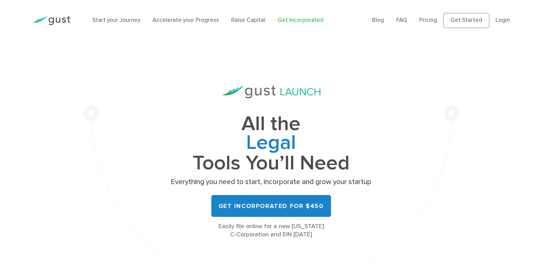  I want to click on a: Login, so click(503, 20).